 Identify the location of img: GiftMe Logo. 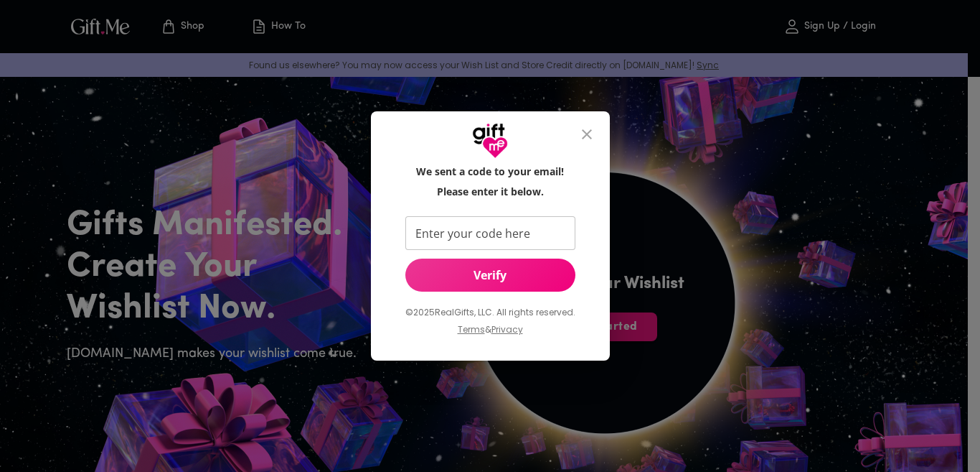
(490, 141).